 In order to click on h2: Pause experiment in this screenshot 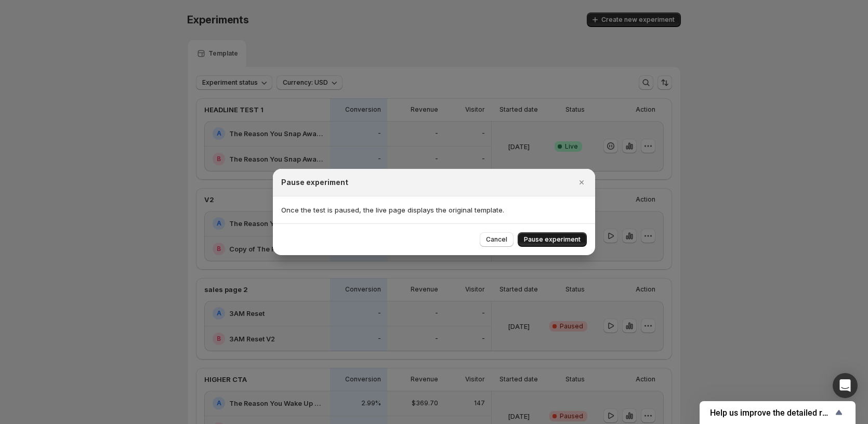, I will do `click(314, 183)`.